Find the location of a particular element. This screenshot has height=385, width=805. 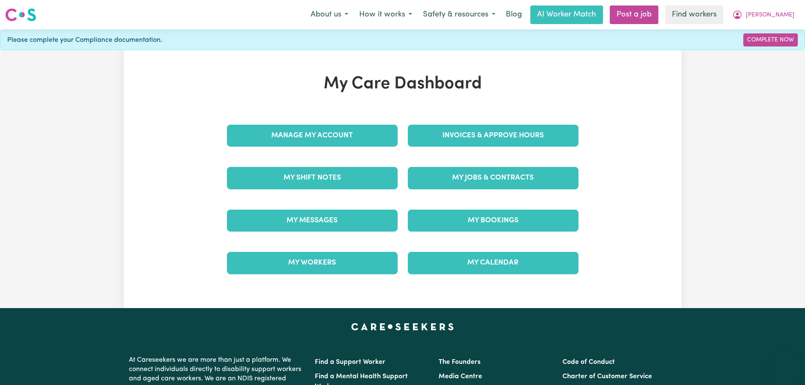

a: My Calendar is located at coordinates (493, 263).